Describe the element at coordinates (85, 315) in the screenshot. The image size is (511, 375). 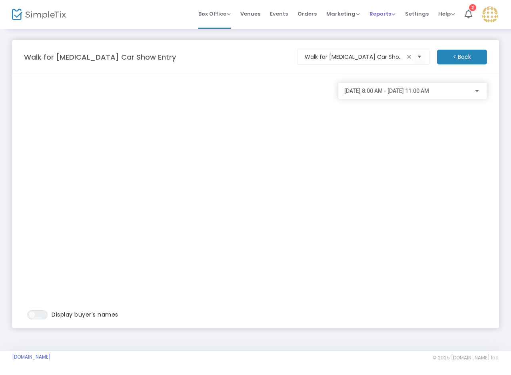
I see `span: Display buyer's names` at that location.